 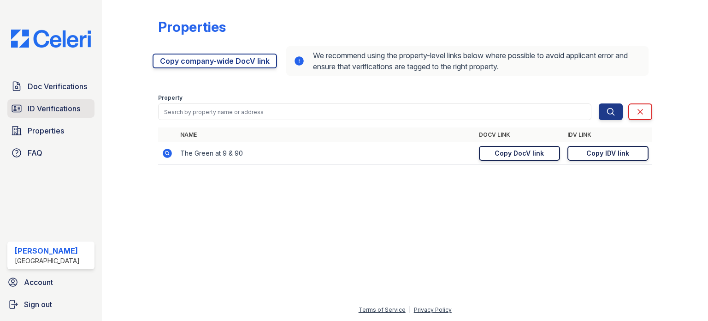 I want to click on a: ID Verifications, so click(x=51, y=108).